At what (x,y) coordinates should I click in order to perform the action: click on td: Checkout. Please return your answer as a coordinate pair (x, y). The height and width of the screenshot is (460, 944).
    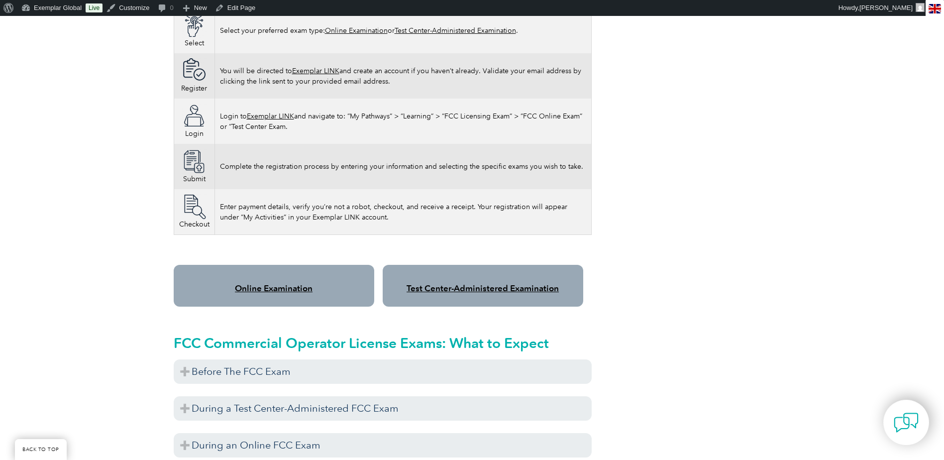
    Looking at the image, I should click on (194, 212).